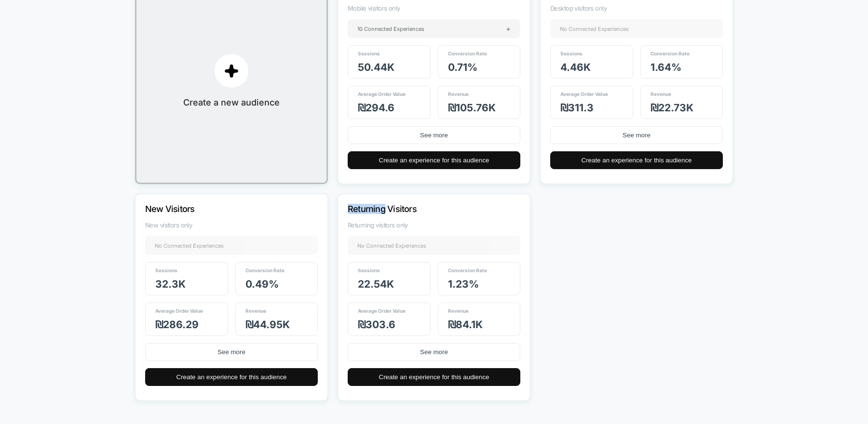 Image resolution: width=868 pixels, height=424 pixels. What do you see at coordinates (672, 107) in the screenshot?
I see `span: ₪ 22.73k` at bounding box center [672, 107].